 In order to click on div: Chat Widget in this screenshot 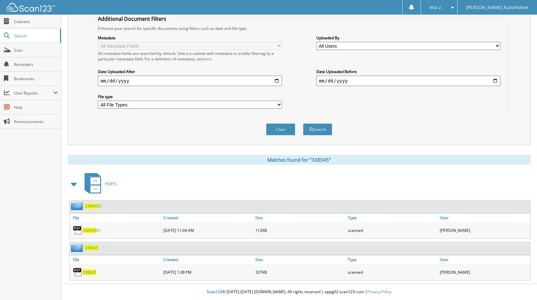, I will do `click(521, 284)`.